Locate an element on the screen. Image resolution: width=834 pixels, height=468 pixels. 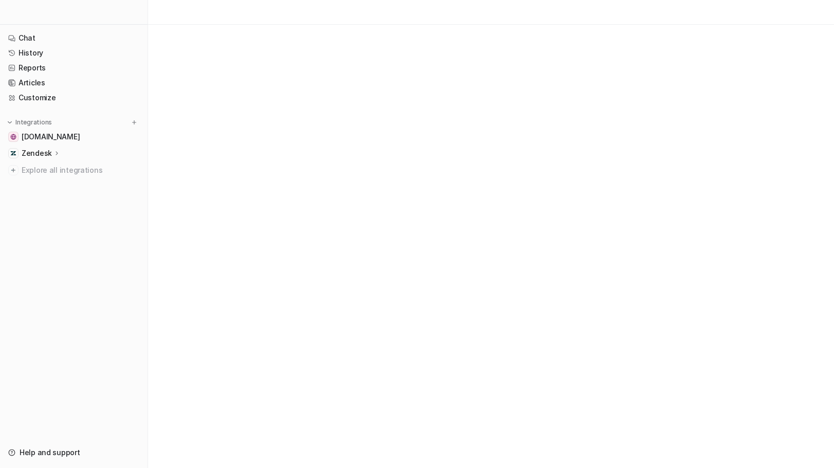
img: menu_add.svg is located at coordinates (134, 122).